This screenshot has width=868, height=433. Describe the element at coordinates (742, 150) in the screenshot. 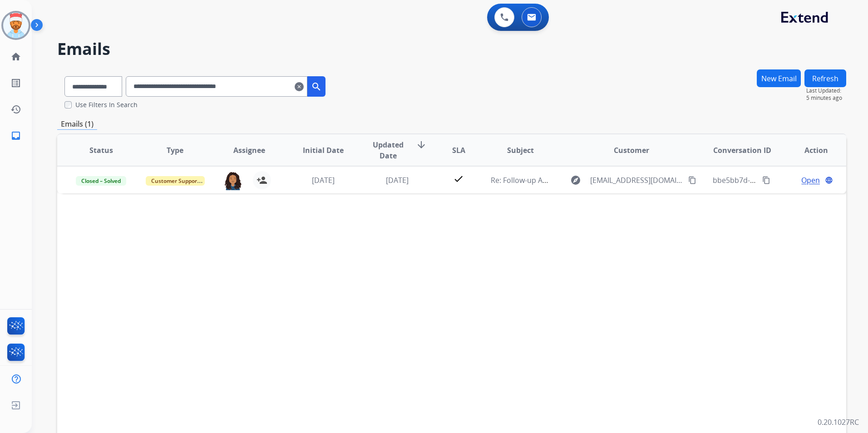

I see `span: Conversation ID` at that location.